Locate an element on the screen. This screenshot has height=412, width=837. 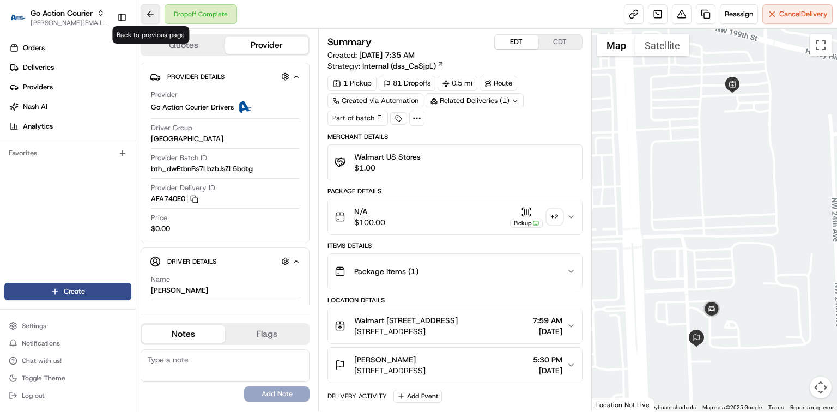
span: Deliveries is located at coordinates (38, 68).